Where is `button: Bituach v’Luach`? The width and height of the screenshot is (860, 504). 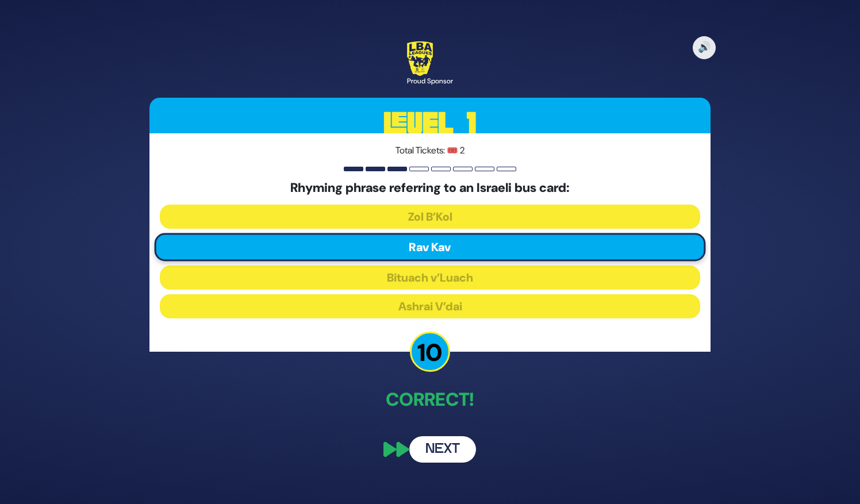 button: Bituach v’Luach is located at coordinates (430, 277).